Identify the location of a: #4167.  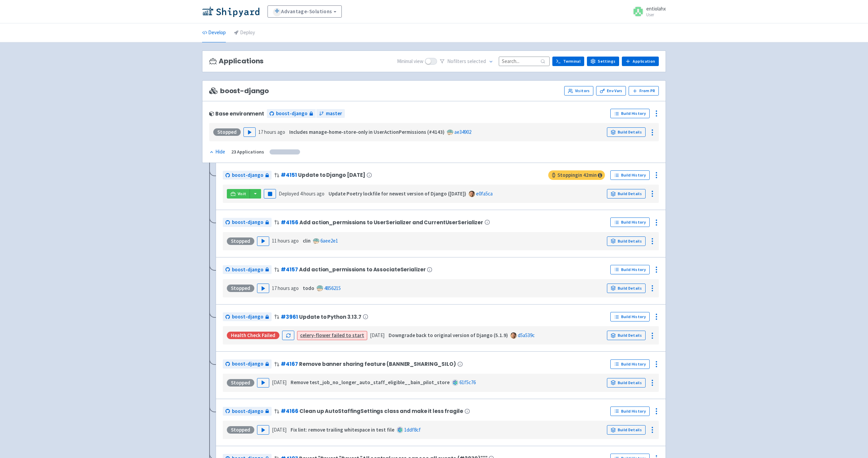
(289, 364).